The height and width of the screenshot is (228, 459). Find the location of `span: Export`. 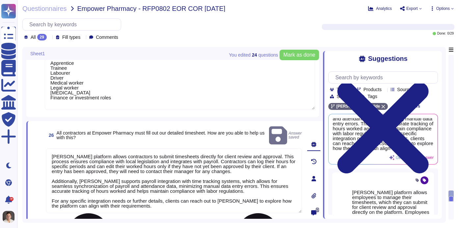

span: Export is located at coordinates (412, 9).